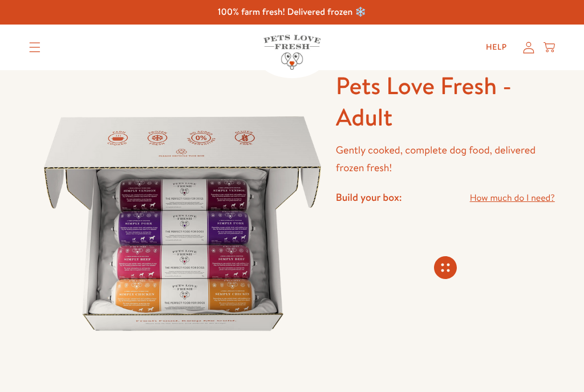  What do you see at coordinates (292, 52) in the screenshot?
I see `img: Pets Love Fresh` at bounding box center [292, 52].